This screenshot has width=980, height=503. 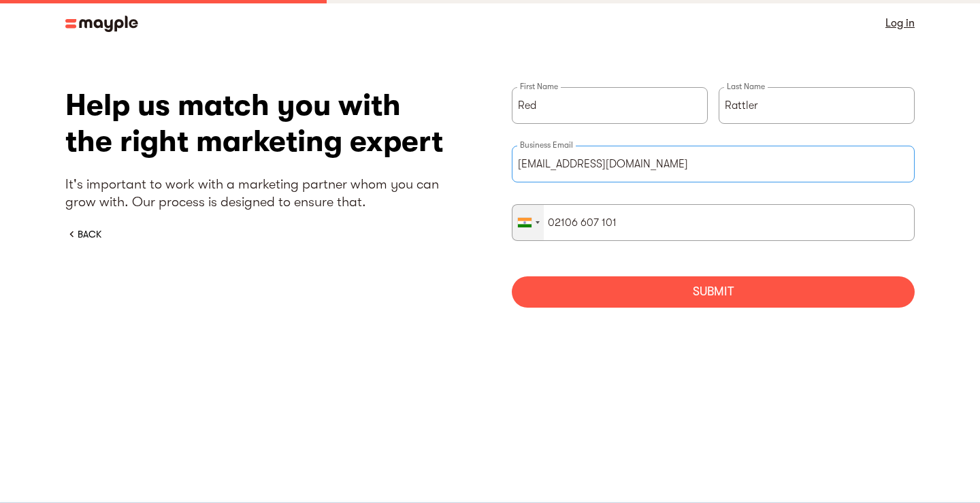 What do you see at coordinates (546, 145) in the screenshot?
I see `label: Business Email` at bounding box center [546, 145].